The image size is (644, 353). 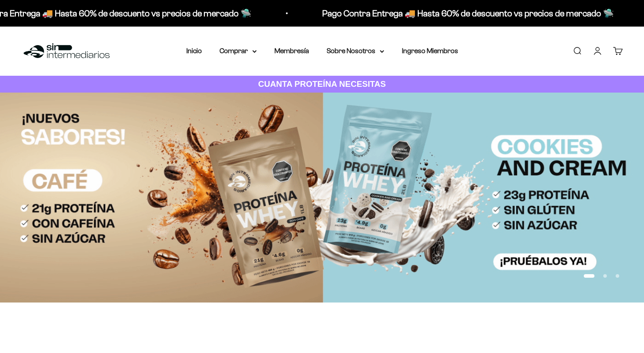 What do you see at coordinates (356, 51) in the screenshot?
I see `summary: Sobre Nosotros` at bounding box center [356, 51].